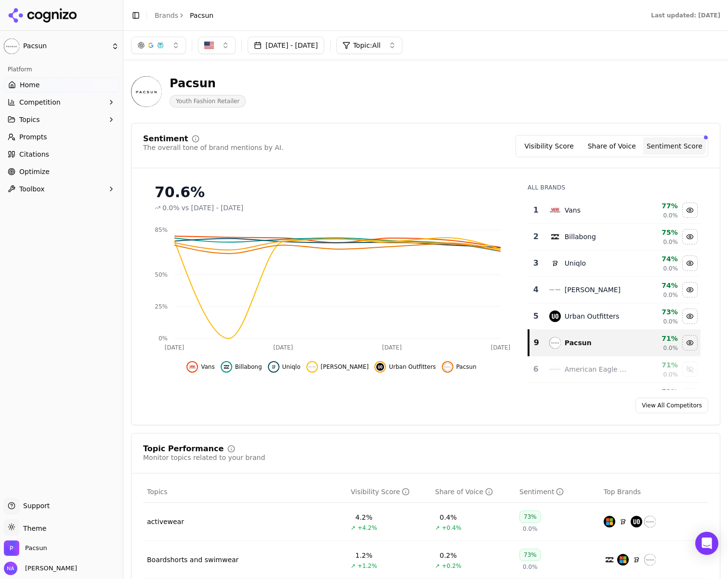  Describe the element at coordinates (536, 369) in the screenshot. I see `div: 6` at that location.